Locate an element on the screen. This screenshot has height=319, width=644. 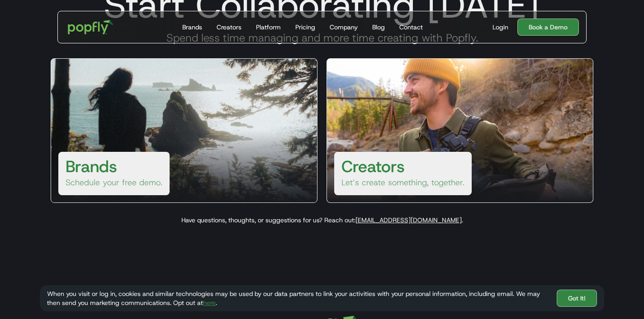
h3: Creators is located at coordinates (373, 166).